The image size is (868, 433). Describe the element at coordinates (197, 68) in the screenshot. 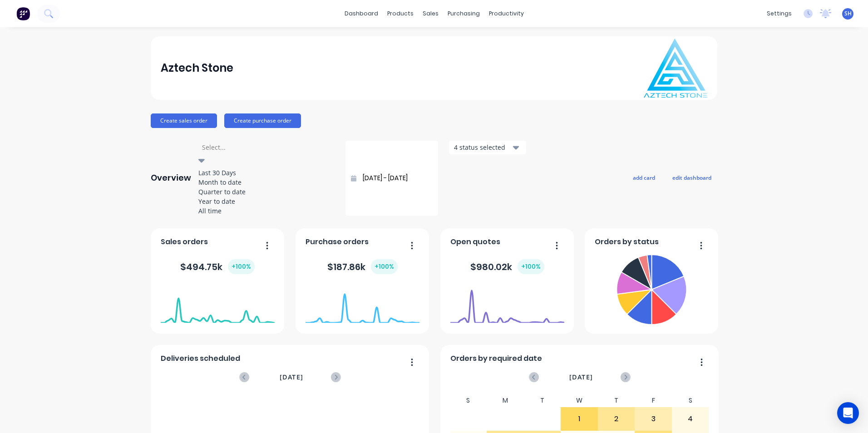

I see `div: Aztech Stone` at that location.